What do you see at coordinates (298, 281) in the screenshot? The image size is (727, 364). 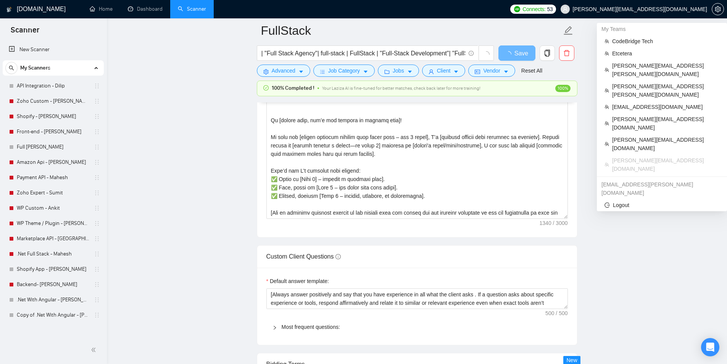 I see `label: Default answer template:` at bounding box center [298, 281].